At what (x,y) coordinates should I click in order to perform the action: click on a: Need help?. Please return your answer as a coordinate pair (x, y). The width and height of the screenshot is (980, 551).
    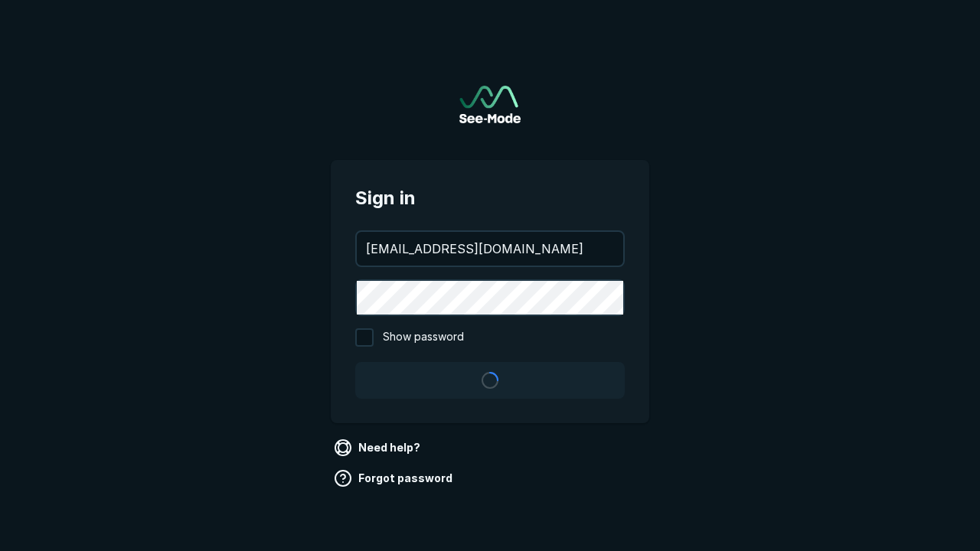
    Looking at the image, I should click on (378, 448).